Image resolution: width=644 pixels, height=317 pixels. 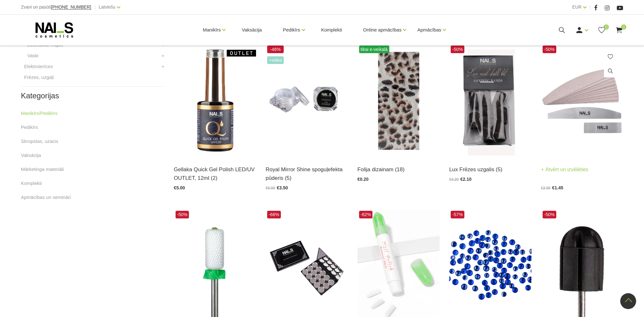 What do you see at coordinates (558, 188) in the screenshot?
I see `span: €1.45` at bounding box center [558, 188].